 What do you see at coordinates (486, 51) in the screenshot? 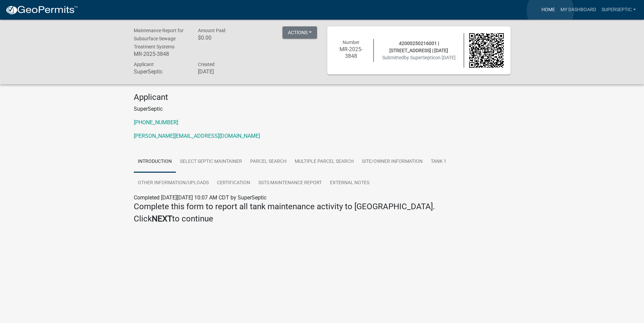
I see `img: QR code` at bounding box center [486, 51].